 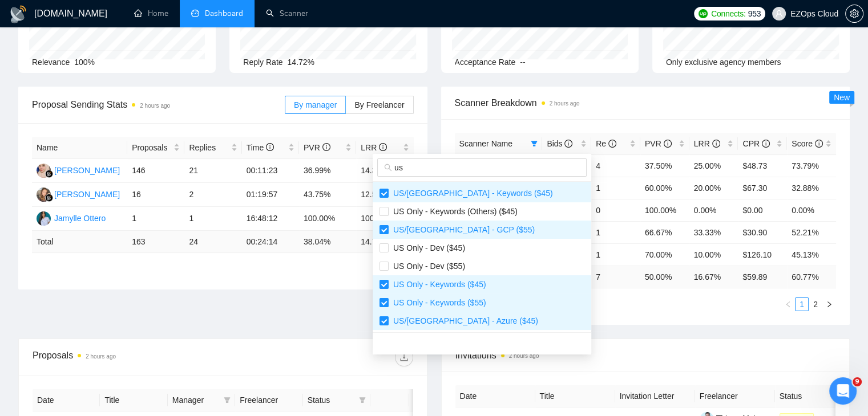 What do you see at coordinates (763, 188) in the screenshot?
I see `td: $67.30` at bounding box center [763, 188].